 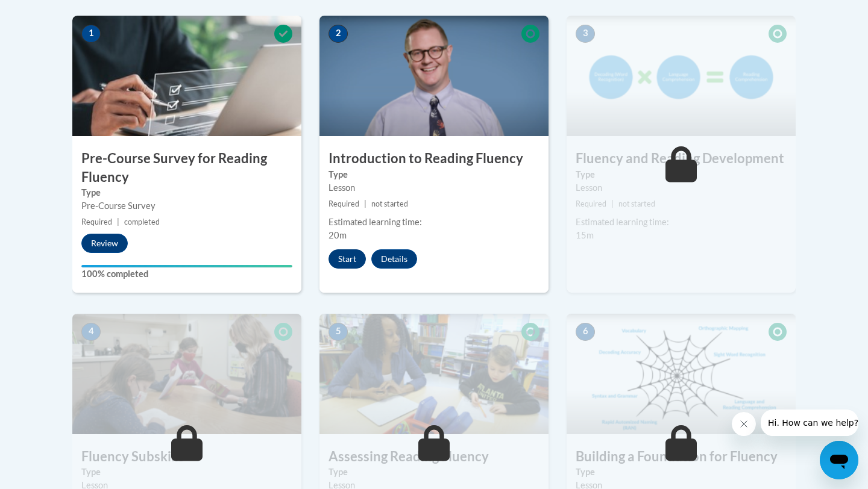 What do you see at coordinates (52, 14) in the screenshot?
I see `span: Hi. How can we help?` at bounding box center [52, 14].